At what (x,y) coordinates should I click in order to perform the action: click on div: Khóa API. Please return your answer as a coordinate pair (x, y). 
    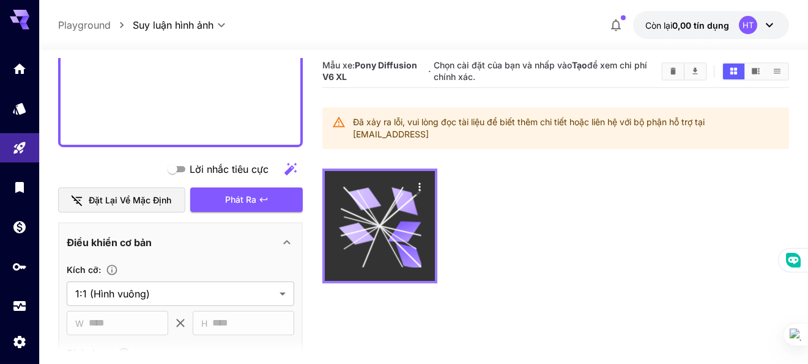
    Looking at the image, I should click on (20, 267).